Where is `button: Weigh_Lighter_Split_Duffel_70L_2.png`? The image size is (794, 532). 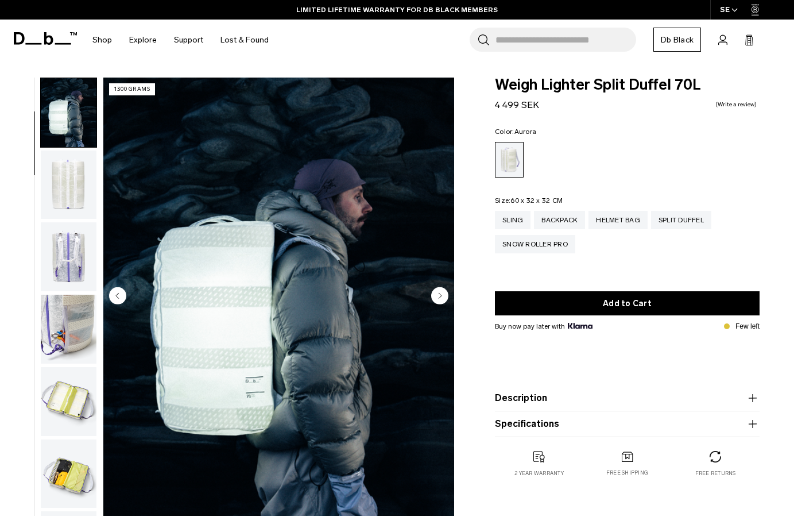 button: Weigh_Lighter_Split_Duffel_70L_2.png is located at coordinates (68, 185).